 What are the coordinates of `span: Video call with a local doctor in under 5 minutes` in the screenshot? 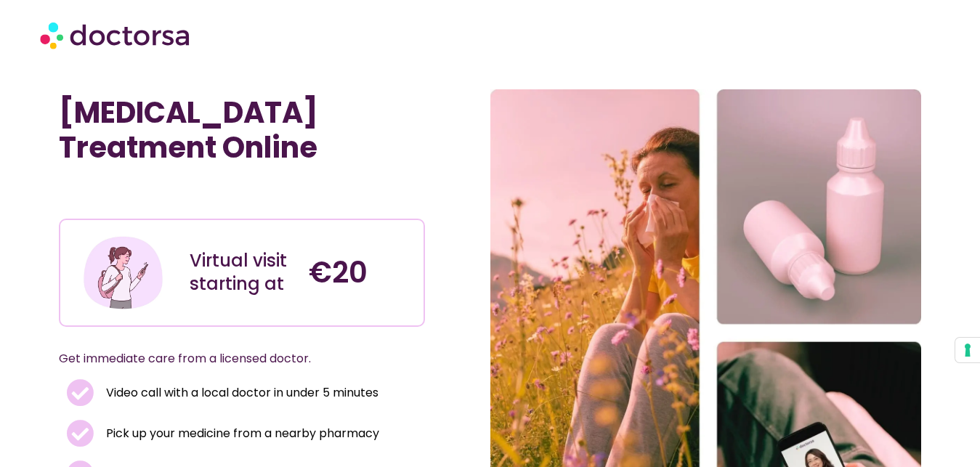 It's located at (241, 393).